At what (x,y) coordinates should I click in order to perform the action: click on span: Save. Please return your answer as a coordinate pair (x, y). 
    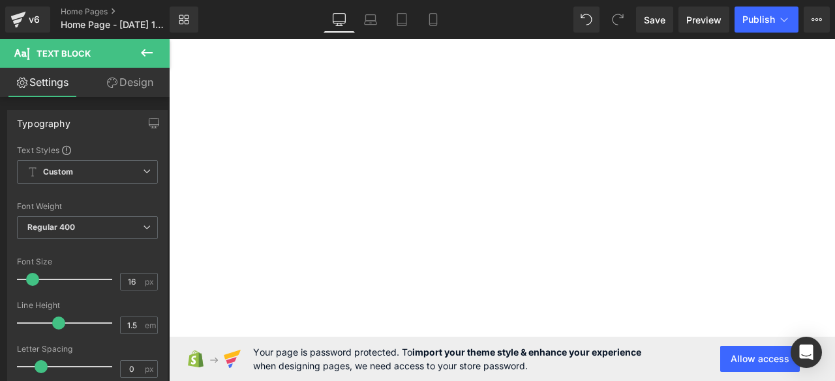
    Looking at the image, I should click on (654, 20).